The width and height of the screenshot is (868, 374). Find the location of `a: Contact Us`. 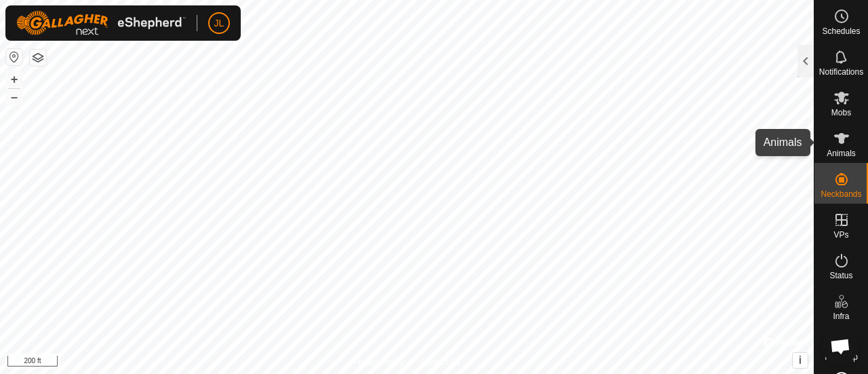

a: Contact Us is located at coordinates (440, 362).